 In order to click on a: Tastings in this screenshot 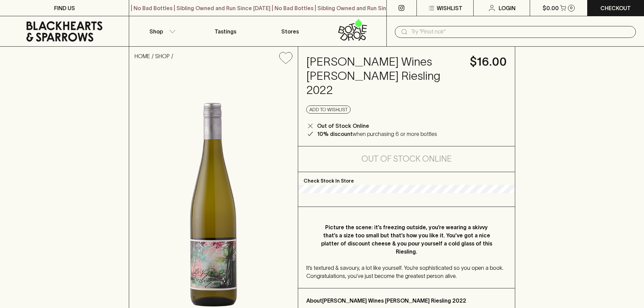, I will do `click(226, 31)`.